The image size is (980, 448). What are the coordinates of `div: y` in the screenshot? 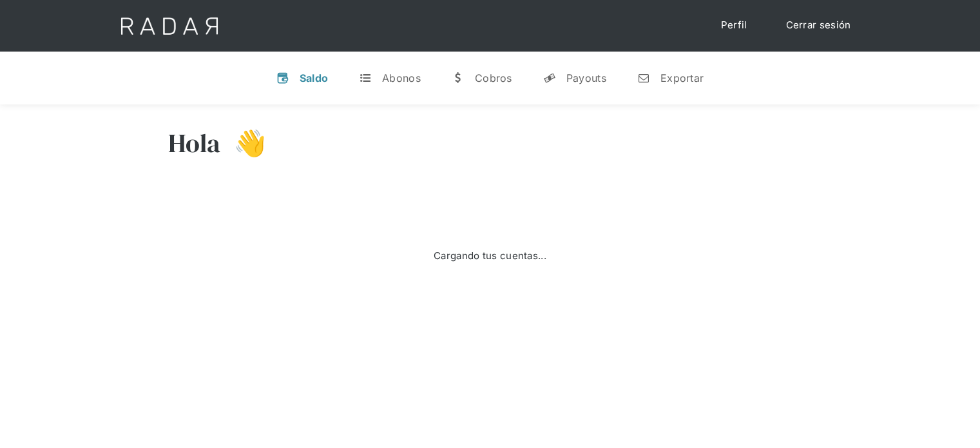 It's located at (549, 78).